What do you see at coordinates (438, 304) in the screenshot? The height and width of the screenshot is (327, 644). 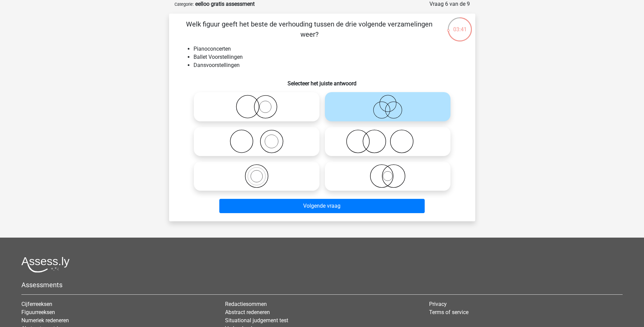 I see `a: Privacy` at bounding box center [438, 304].